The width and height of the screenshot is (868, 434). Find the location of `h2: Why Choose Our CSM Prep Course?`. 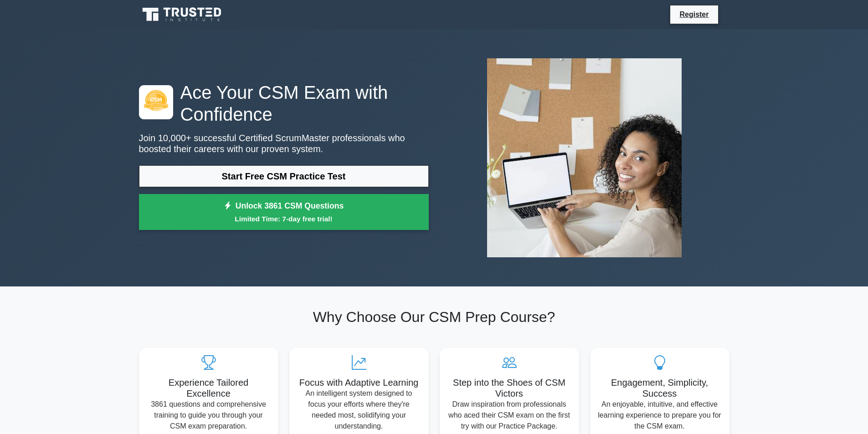

h2: Why Choose Our CSM Prep Course? is located at coordinates (434, 317).